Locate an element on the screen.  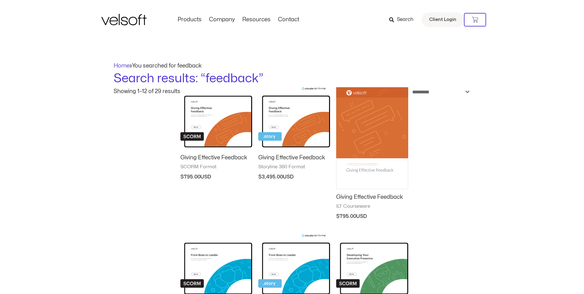
img: Velsoft Training Materials is located at coordinates (124, 19).